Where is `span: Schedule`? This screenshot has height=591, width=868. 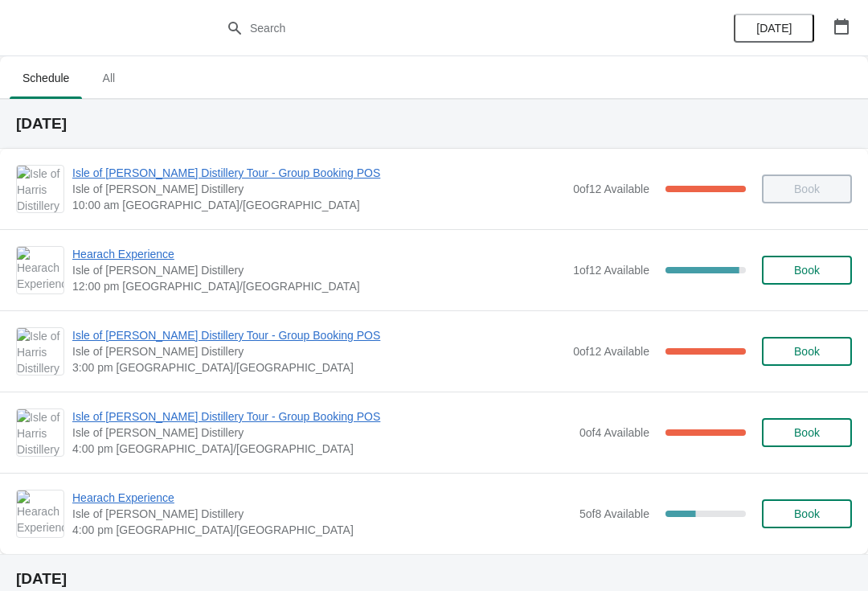 span: Schedule is located at coordinates (46, 78).